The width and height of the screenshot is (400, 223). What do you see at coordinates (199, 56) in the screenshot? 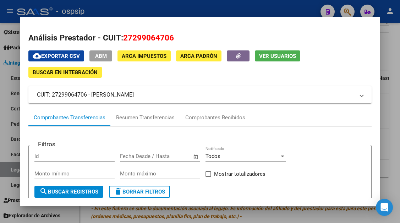
I see `button: ARCA Padrón` at bounding box center [199, 56].